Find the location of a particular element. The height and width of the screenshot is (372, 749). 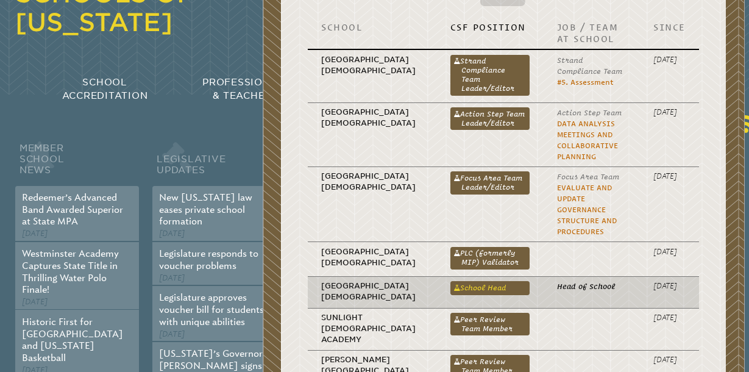

a: Redeemer’s Advanced Band Awarded Superior at State MPA is located at coordinates (73, 210).